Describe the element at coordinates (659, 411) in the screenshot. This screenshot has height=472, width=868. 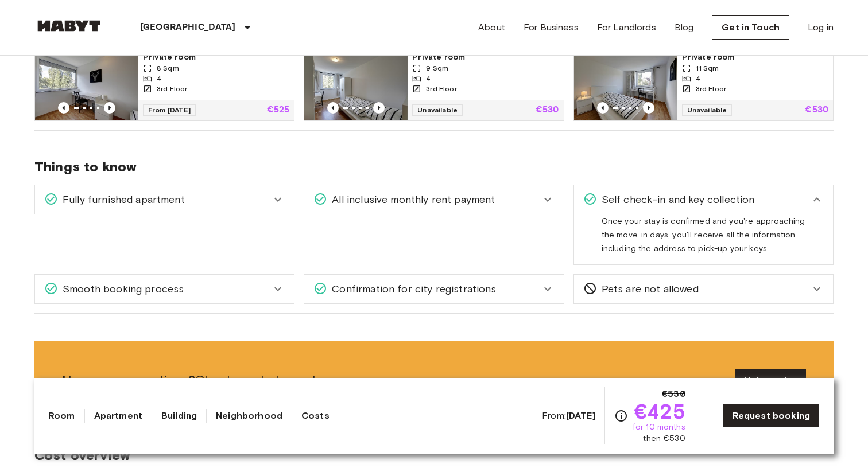
I see `span: €425` at that location.